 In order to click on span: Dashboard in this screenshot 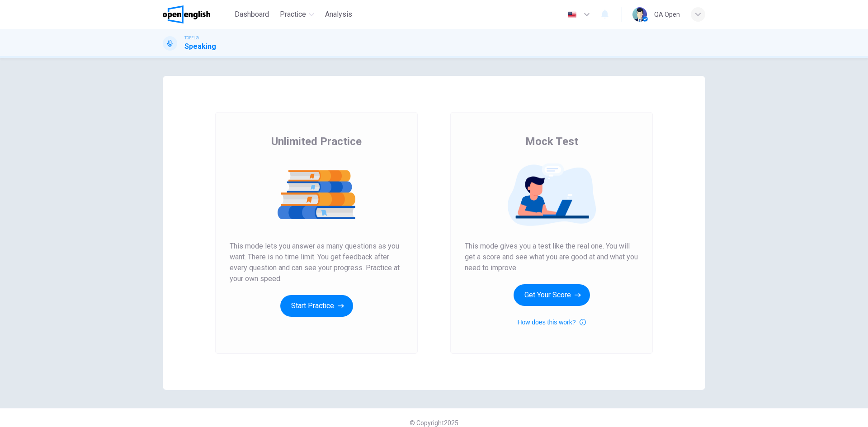, I will do `click(252, 15)`.